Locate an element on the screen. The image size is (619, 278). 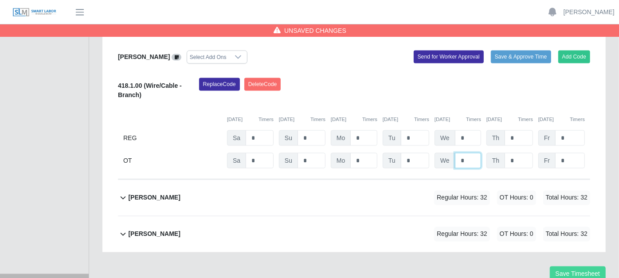
span: Unsaved Changes is located at coordinates (315, 31).